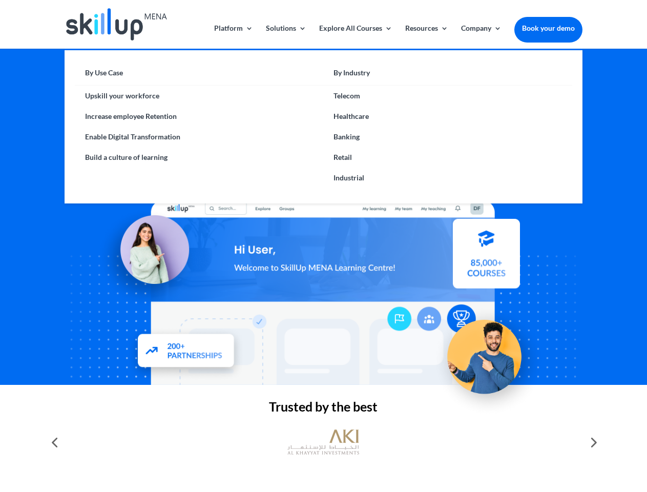  Describe the element at coordinates (562, 437) in the screenshot. I see `div: Chat Widget` at that location.